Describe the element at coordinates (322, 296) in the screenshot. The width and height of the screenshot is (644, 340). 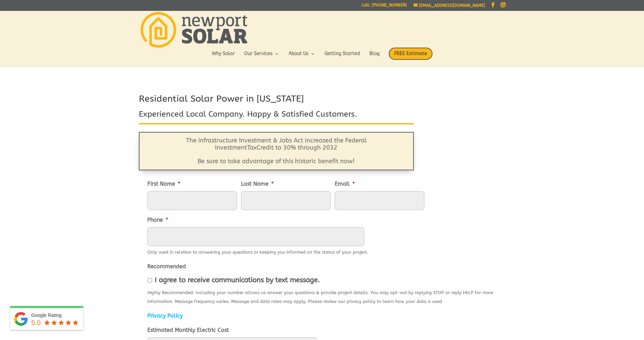
I see `div: Highly Recommended: Including your number allows us answer your questions & provide project detai...` at that location.